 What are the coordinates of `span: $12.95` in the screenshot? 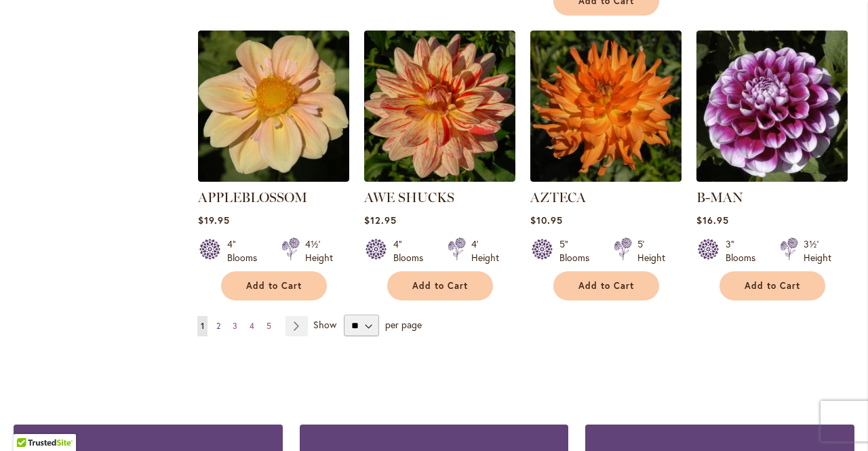 It's located at (380, 220).